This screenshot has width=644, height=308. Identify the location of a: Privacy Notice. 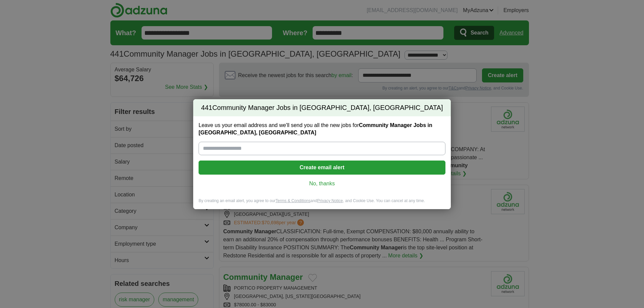
(330, 201).